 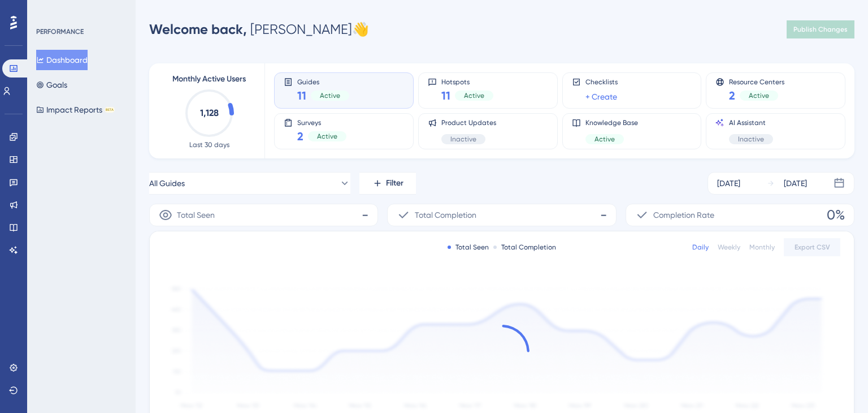 I want to click on div: Total Seen, so click(x=468, y=247).